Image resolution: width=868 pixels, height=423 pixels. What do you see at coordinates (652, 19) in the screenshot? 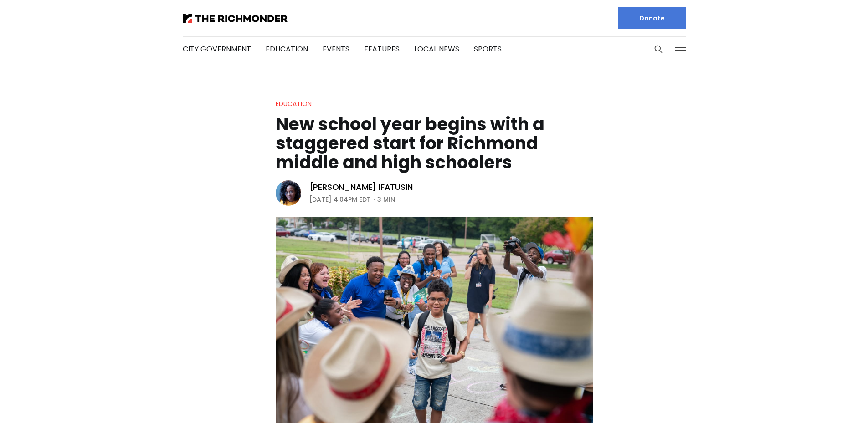
I see `a: Donate` at bounding box center [652, 19].